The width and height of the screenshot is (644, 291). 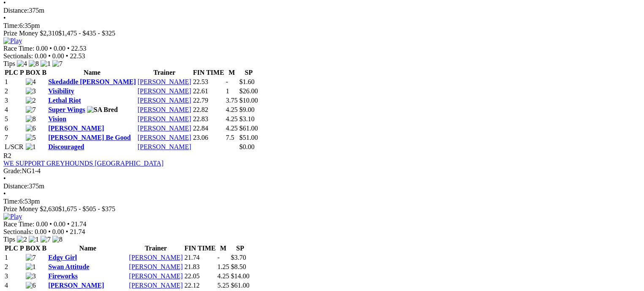 I want to click on span: $9.00, so click(x=247, y=109).